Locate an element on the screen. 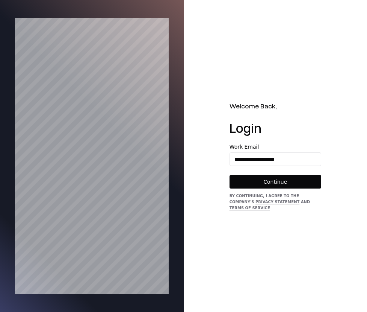 This screenshot has width=367, height=312. a: Terms of Service is located at coordinates (250, 207).